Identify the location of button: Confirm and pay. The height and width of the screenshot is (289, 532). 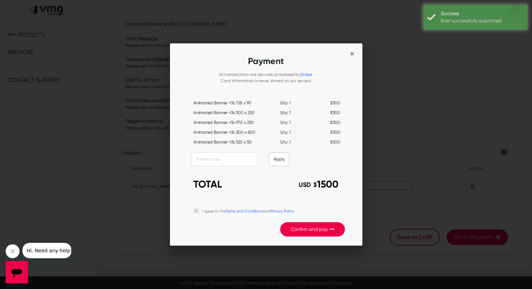
(313, 229).